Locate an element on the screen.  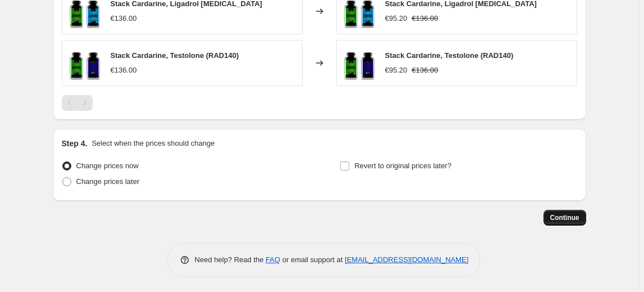
h2: Step 4. is located at coordinates (75, 143).